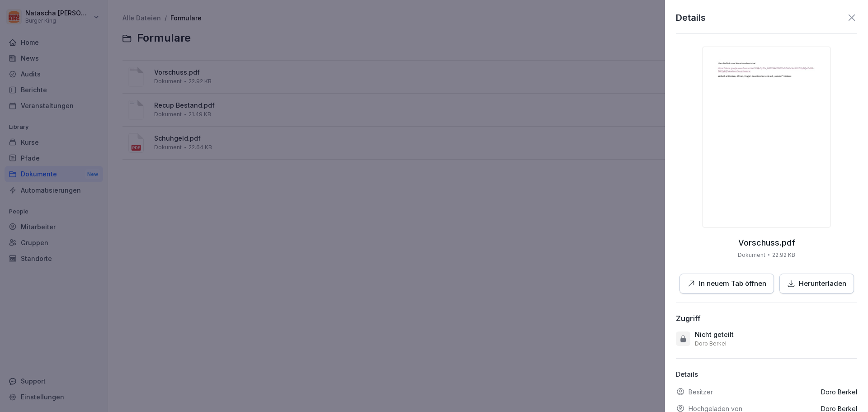 This screenshot has height=412, width=868. Describe the element at coordinates (732, 284) in the screenshot. I see `p: In neuem Tab öffnen` at that location.